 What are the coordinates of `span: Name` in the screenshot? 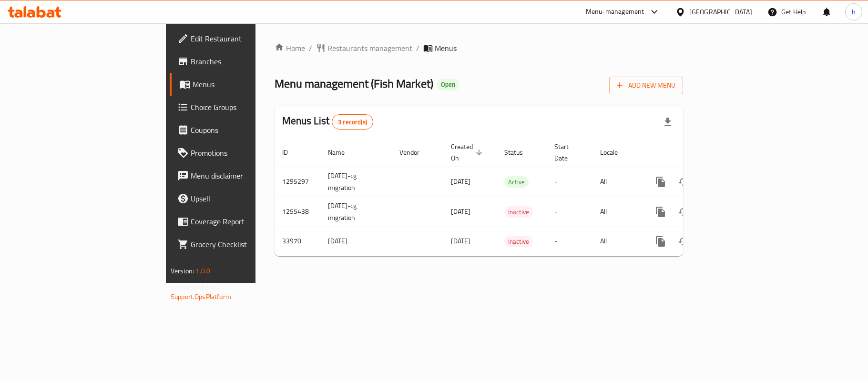 It's located at (342, 153).